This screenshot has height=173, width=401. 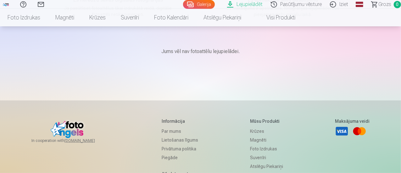 What do you see at coordinates (352, 121) in the screenshot?
I see `h5: Maksājuma veidi` at bounding box center [352, 121].